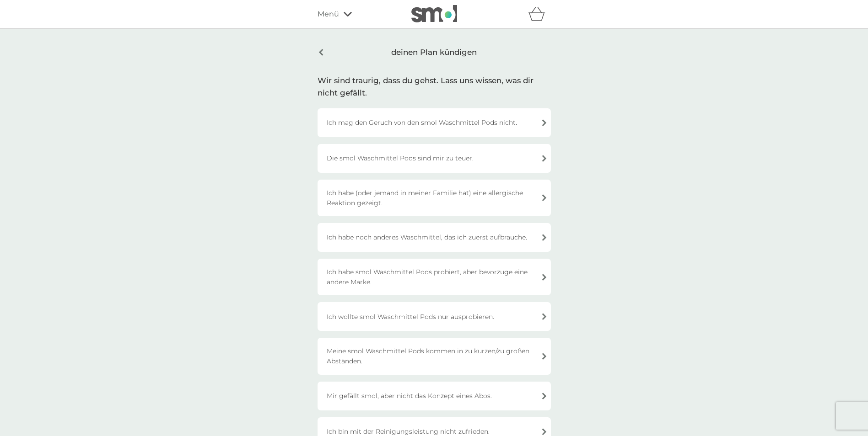 This screenshot has height=436, width=868. I want to click on div: Ich habe noch anderes Waschmittel, das ich zuerst aufbrauche., so click(434, 237).